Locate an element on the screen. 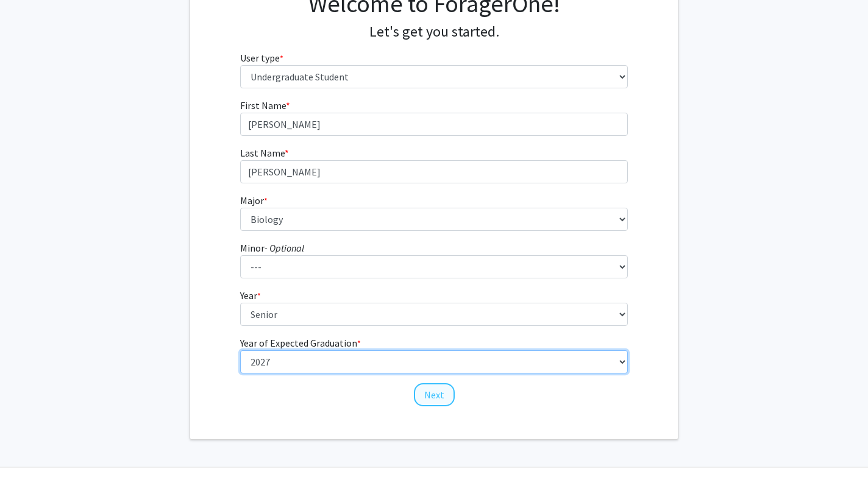 Image resolution: width=868 pixels, height=480 pixels. label: Major is located at coordinates (254, 200).